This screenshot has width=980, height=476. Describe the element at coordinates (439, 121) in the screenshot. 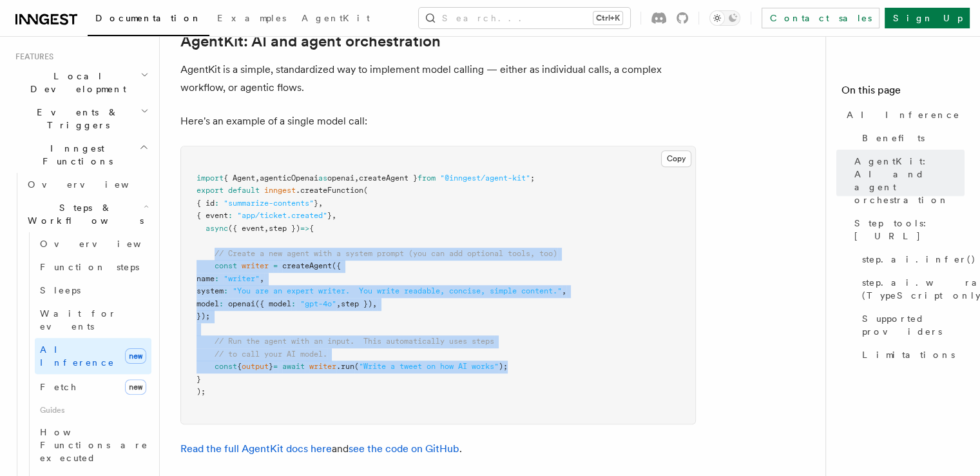

I see `p: Here's an example of a single model call:` at that location.